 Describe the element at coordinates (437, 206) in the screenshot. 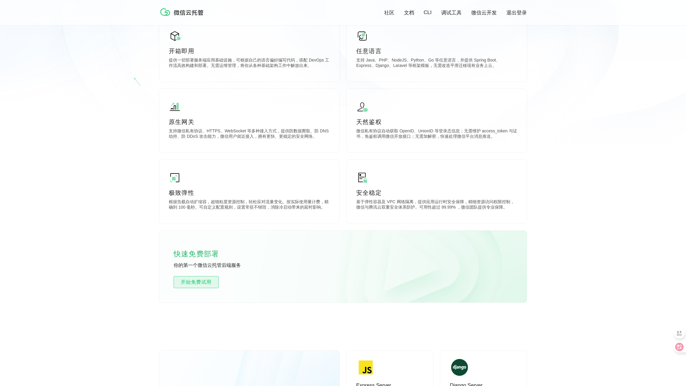

I see `p: 基于弹性容器及 VPC 网络隔离，提供应用运行时安全保障，精细资源访问权限控制，微信与腾讯云双重安全体系防护。可用性超过 99.99% ，微信团队提供专业保障。` at that location.